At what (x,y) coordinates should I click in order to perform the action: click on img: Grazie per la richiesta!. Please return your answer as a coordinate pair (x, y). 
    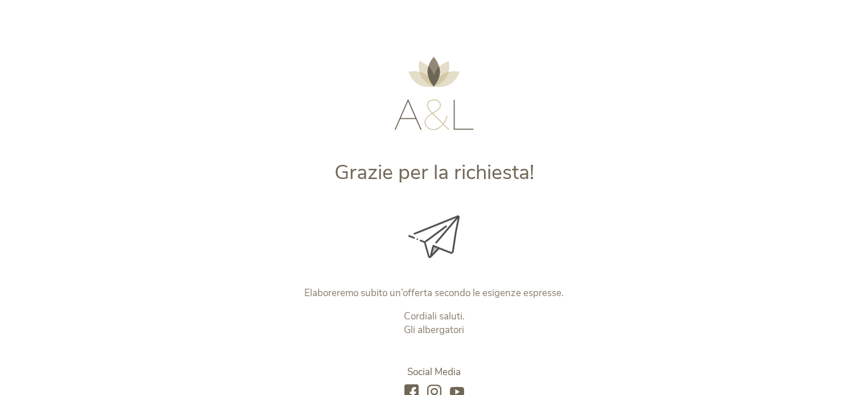
    Looking at the image, I should click on (434, 237).